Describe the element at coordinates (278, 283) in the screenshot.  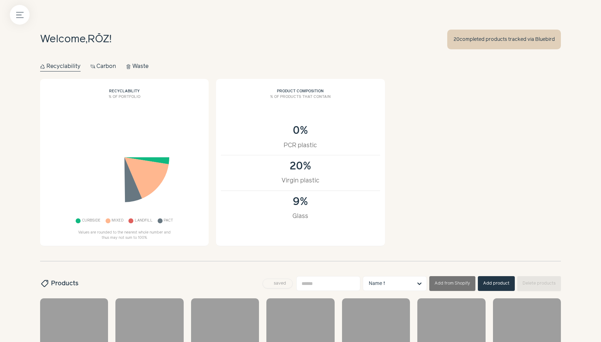
I see `button: saved` at that location.